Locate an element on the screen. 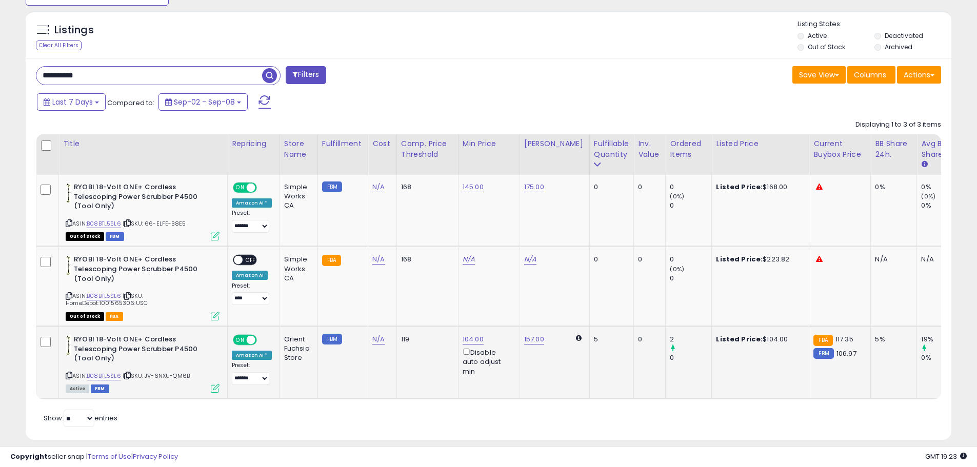 This screenshot has height=467, width=977. span: Columns is located at coordinates (870, 75).